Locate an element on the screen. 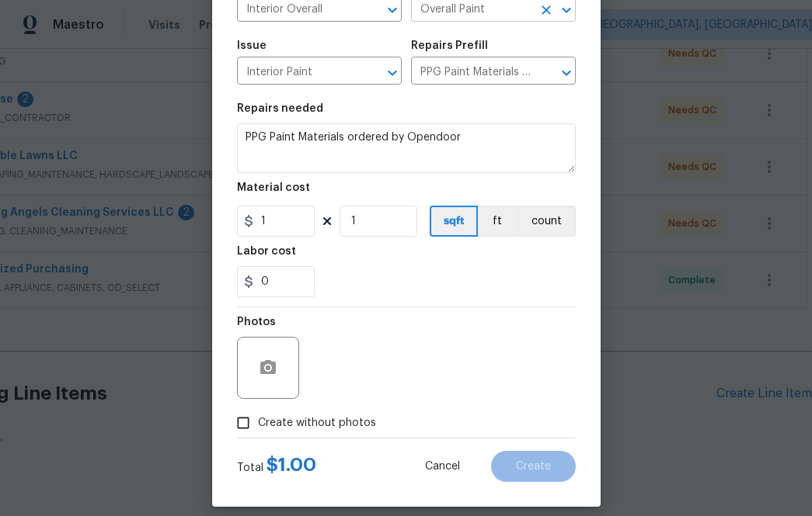 The width and height of the screenshot is (812, 516). span: Create is located at coordinates (532, 466).